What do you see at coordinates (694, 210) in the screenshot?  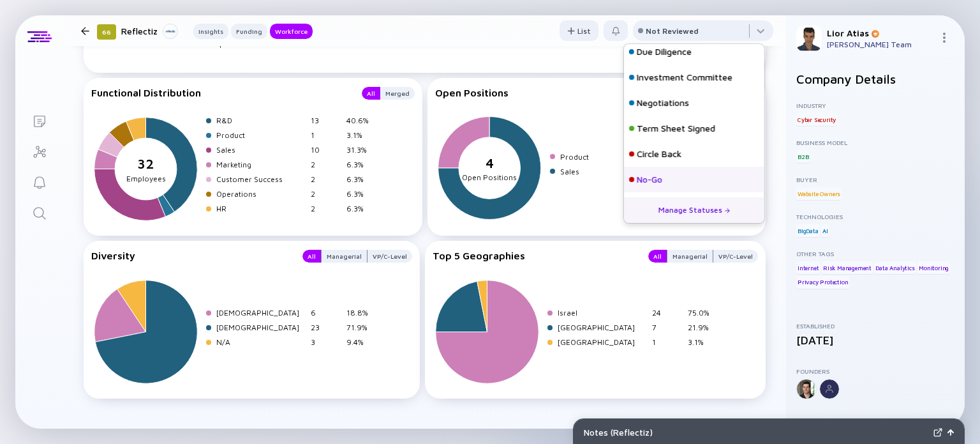 I see `div: Manage Statuses` at bounding box center [694, 210].